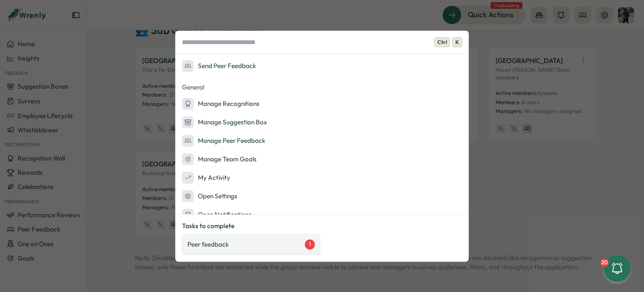  I want to click on span: K, so click(457, 42).